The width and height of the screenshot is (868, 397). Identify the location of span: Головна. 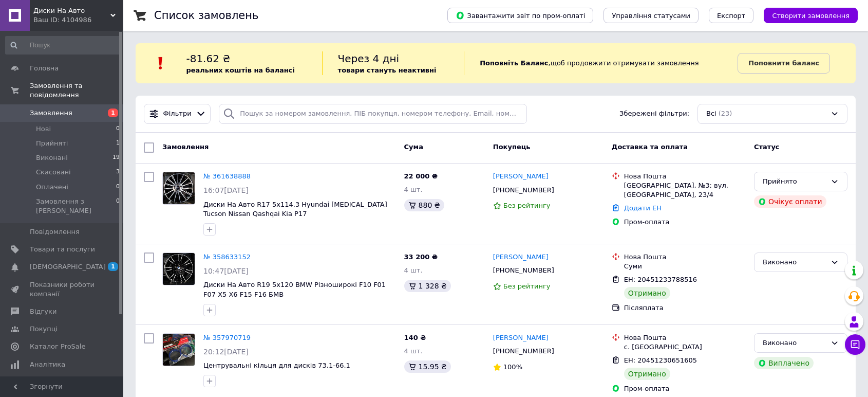
(44, 68).